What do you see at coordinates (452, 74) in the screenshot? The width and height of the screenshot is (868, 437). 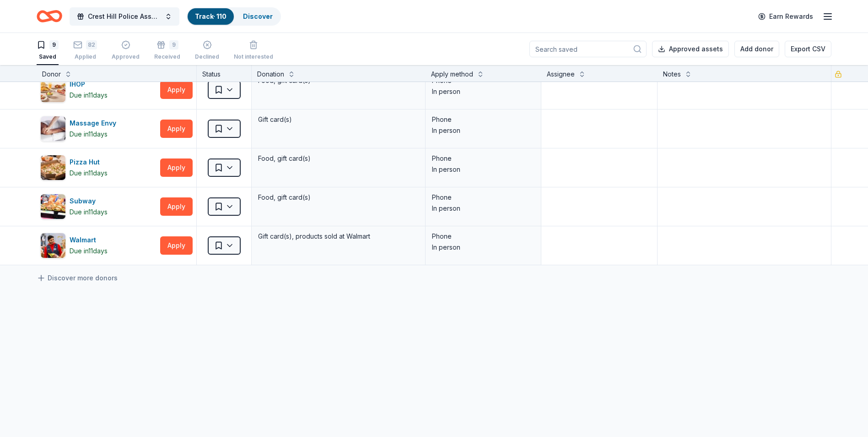 I see `div: Apply method` at bounding box center [452, 74].